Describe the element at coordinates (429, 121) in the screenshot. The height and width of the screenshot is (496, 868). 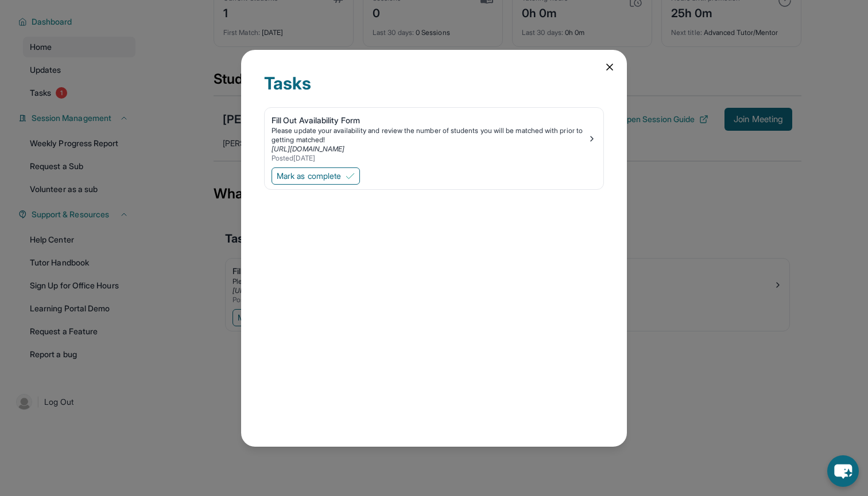
I see `div: Fill Out Availability Form` at that location.